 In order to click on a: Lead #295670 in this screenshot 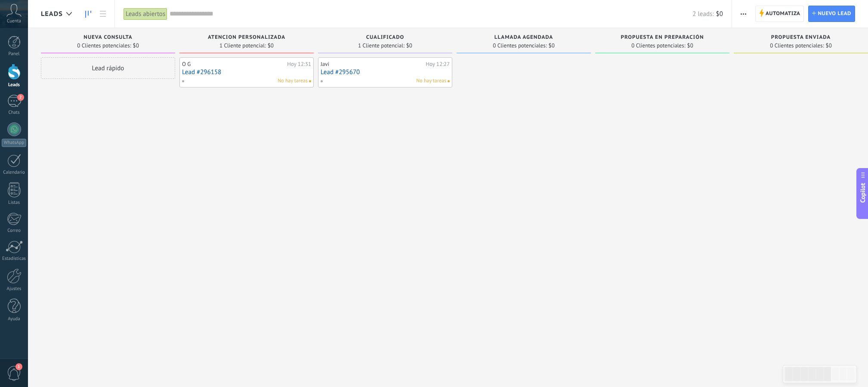, I will do `click(385, 72)`.